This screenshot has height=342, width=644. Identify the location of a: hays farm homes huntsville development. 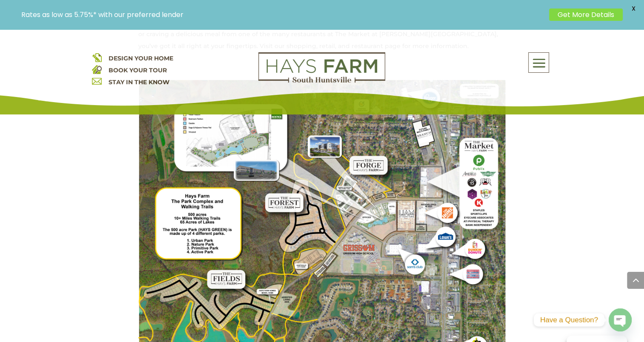
(322, 81).